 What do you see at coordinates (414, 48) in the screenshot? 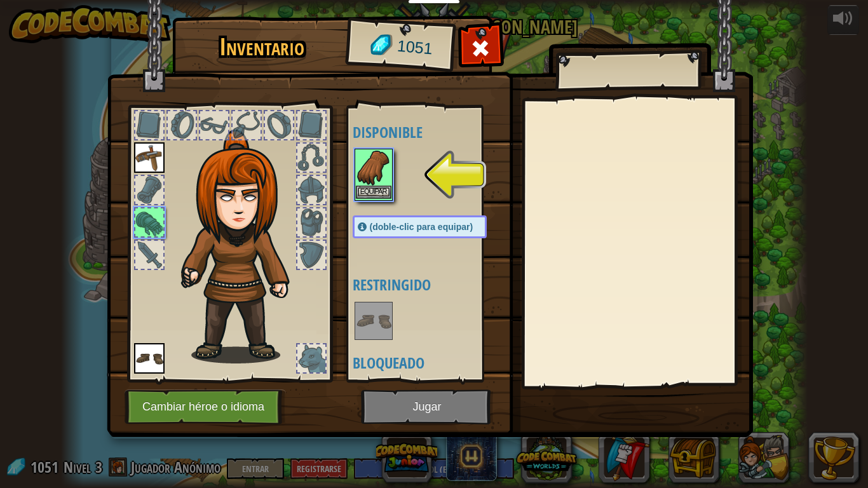
I see `span: 1051` at bounding box center [414, 48].